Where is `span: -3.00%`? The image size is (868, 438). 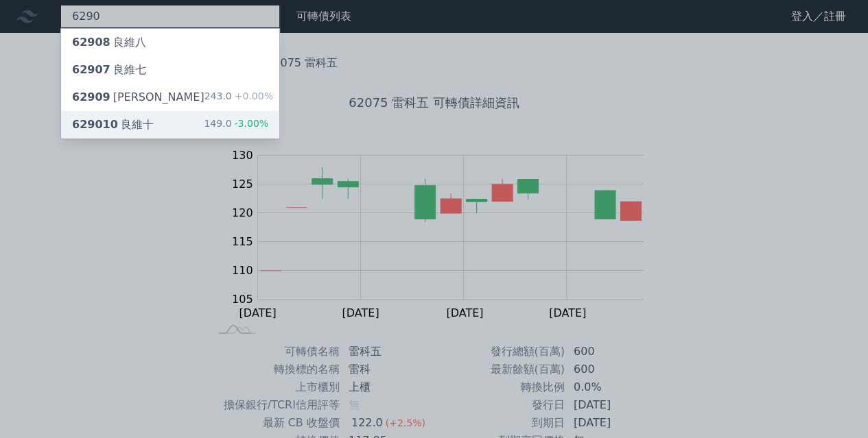 span: -3.00% is located at coordinates (249, 124).